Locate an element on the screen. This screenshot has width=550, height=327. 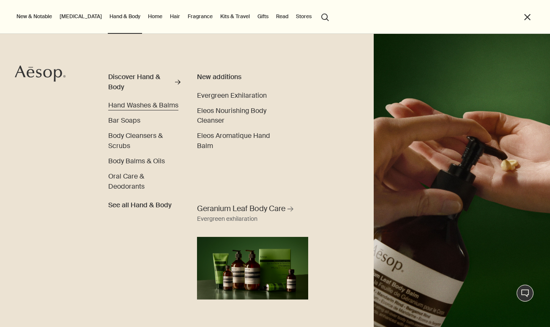
button: Open search is located at coordinates (325, 16).